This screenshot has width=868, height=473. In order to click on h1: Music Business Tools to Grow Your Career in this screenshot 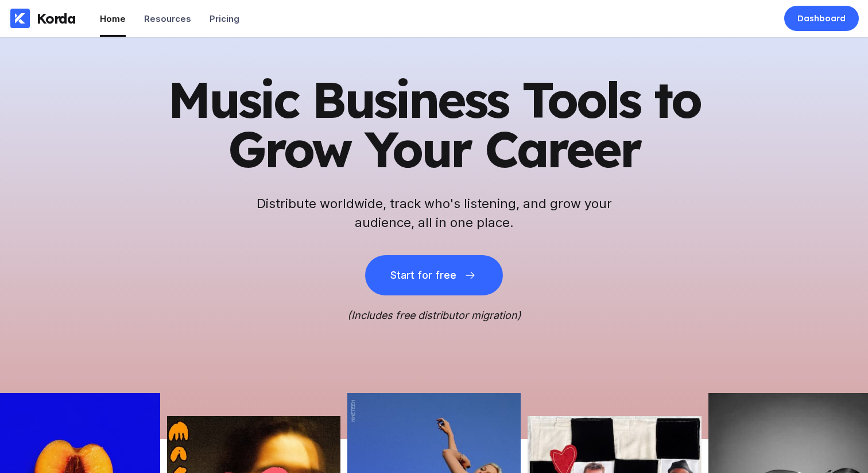, I will do `click(434, 124)`.